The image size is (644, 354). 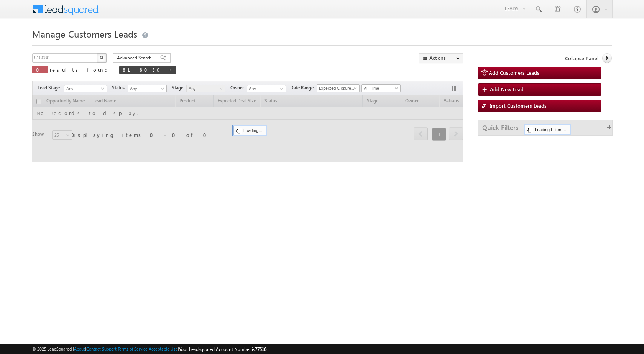 What do you see at coordinates (337, 88) in the screenshot?
I see `span: Expected Closure Date` at bounding box center [337, 88].